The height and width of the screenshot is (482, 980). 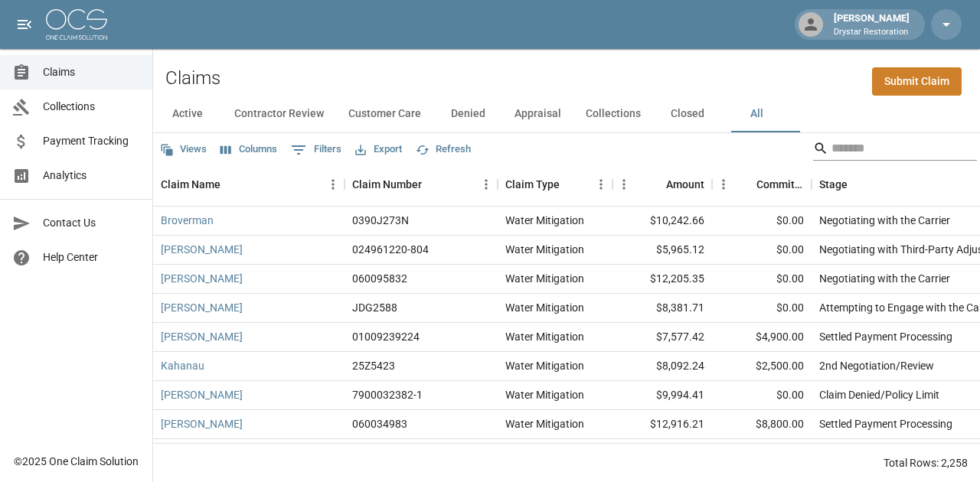 What do you see at coordinates (373, 366) in the screenshot?
I see `div: 25Z5423` at bounding box center [373, 366].